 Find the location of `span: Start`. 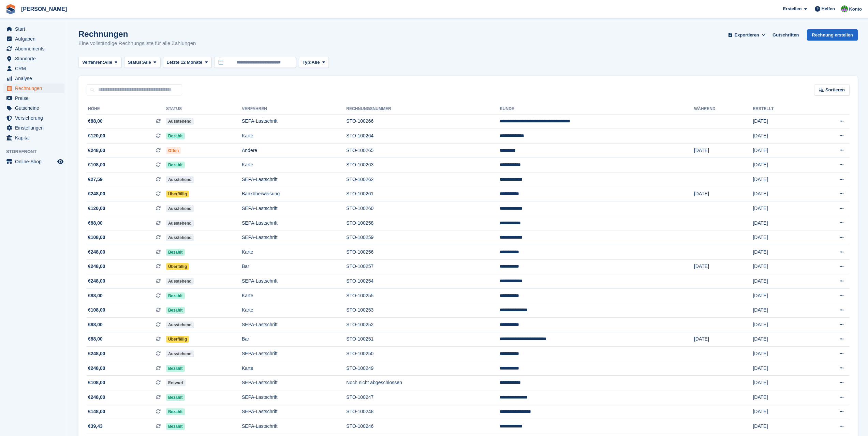

span: Start is located at coordinates (36, 29).